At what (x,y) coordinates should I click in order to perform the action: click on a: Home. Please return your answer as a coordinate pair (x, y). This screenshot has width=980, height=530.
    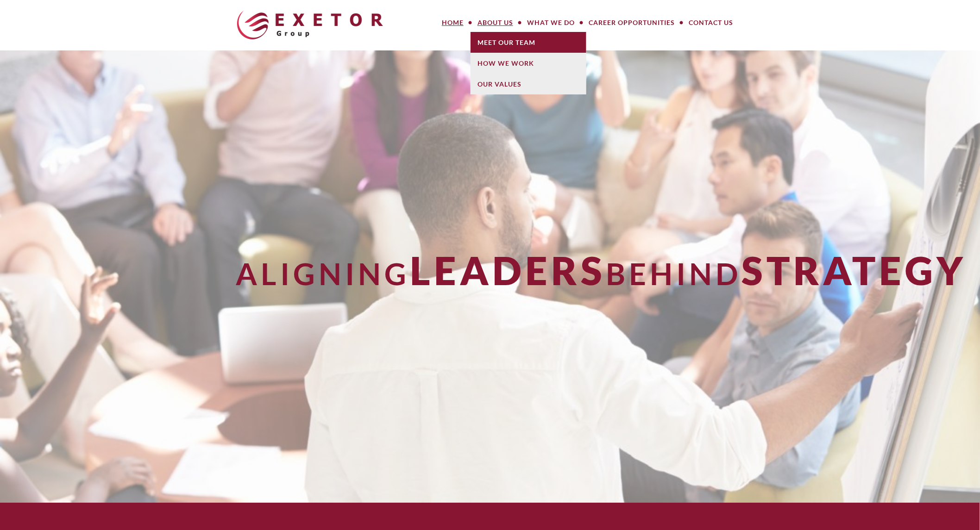
    Looking at the image, I should click on (452, 23).